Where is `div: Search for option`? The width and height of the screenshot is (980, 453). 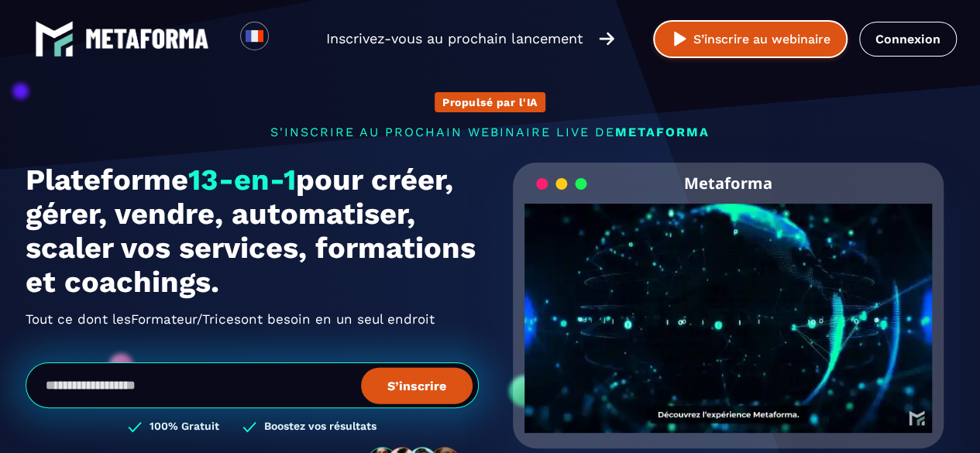 div: Search for option is located at coordinates (288, 39).